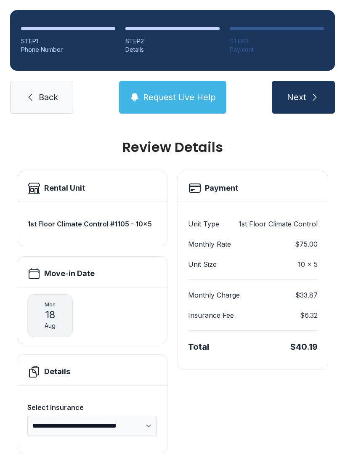 Image resolution: width=345 pixels, height=476 pixels. What do you see at coordinates (92, 408) in the screenshot?
I see `div: Select Insurance` at bounding box center [92, 408].